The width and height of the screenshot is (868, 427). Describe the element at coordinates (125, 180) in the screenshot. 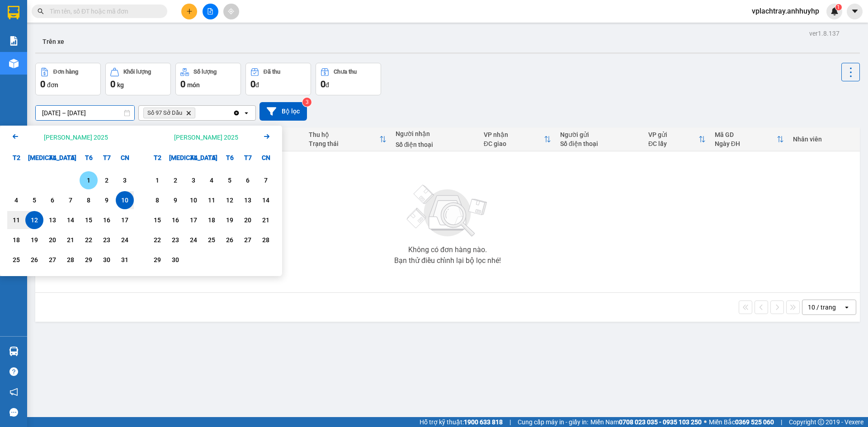

I see `div: Choose Chủ Nhật, tháng 08 3 2025. It's available.` at that location.